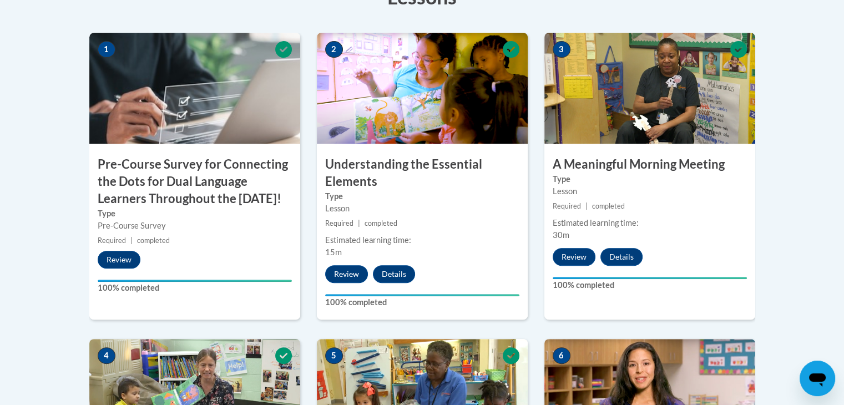  I want to click on h3: A Meaningful Morning Meeting, so click(650, 164).